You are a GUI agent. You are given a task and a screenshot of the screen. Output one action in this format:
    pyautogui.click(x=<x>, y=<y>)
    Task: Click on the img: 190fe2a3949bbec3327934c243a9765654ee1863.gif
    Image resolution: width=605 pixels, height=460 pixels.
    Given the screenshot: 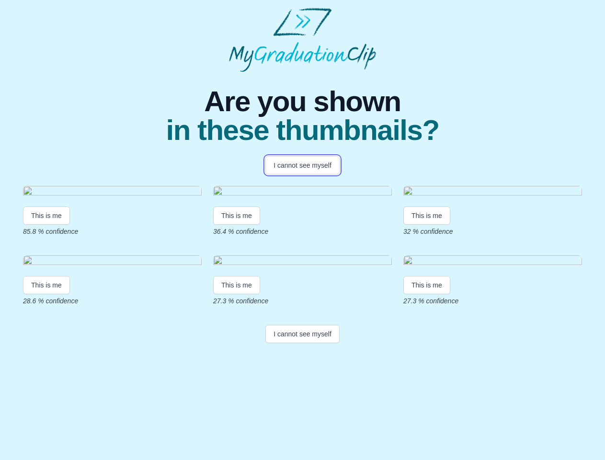 What is the action you would take?
    pyautogui.click(x=492, y=262)
    